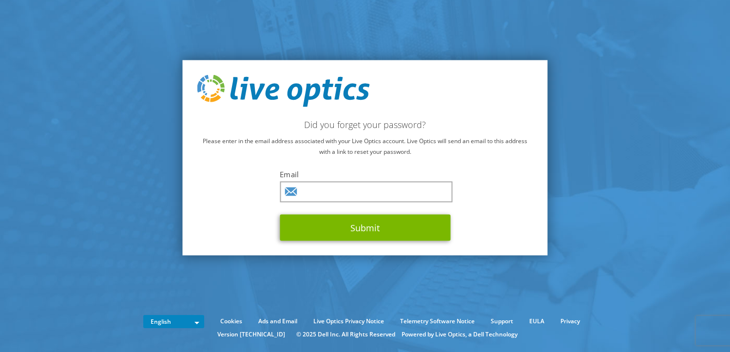  I want to click on img: live_optics_svg.svg, so click(283, 91).